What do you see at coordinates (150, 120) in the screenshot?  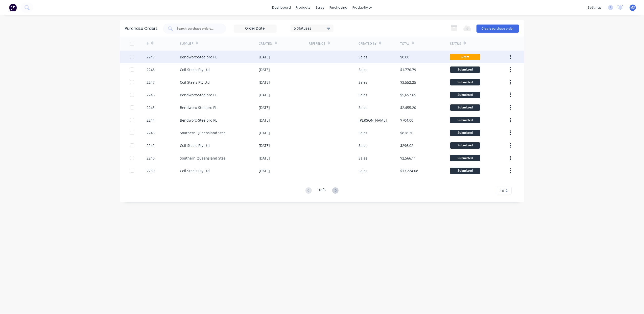 I see `div: 2244` at bounding box center [150, 120].